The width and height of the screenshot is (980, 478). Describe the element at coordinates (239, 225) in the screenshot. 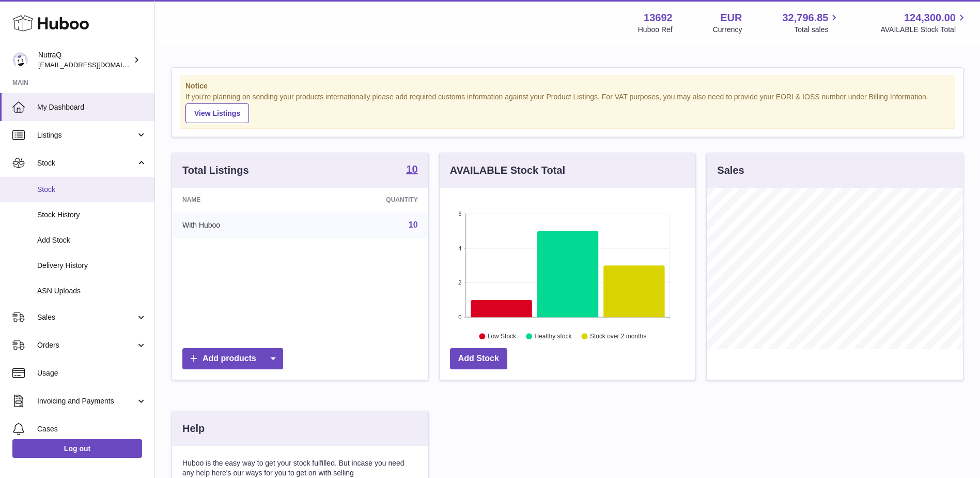

I see `td: With Huboo` at that location.